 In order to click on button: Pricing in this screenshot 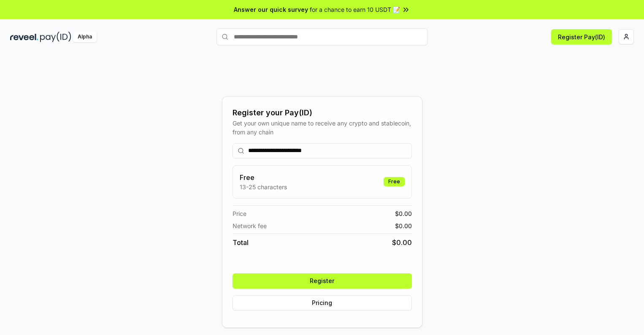, I will do `click(322, 302)`.